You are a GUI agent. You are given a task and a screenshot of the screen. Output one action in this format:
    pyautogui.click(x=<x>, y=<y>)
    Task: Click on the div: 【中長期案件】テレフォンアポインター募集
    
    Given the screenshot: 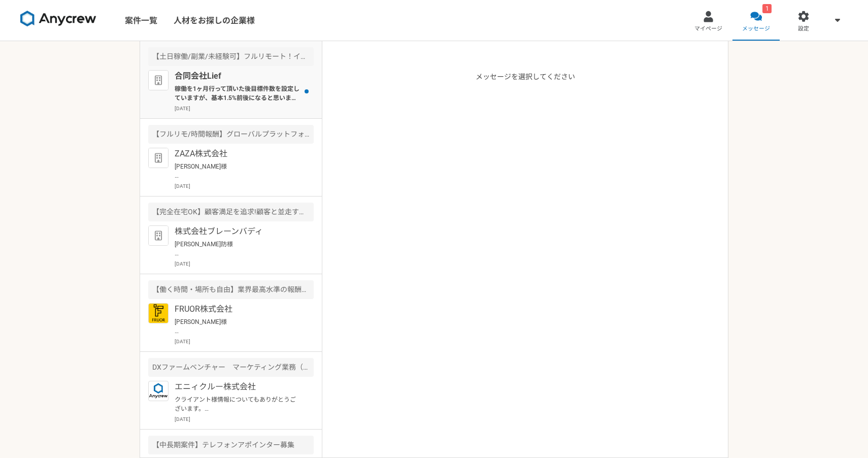 What is the action you would take?
    pyautogui.click(x=231, y=445)
    